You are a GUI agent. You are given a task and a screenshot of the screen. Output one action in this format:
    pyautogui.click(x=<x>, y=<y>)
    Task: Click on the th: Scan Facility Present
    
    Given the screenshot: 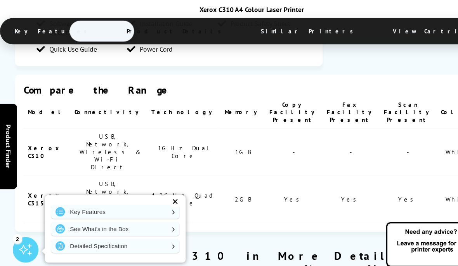 What is the action you would take?
    pyautogui.click(x=371, y=102)
    